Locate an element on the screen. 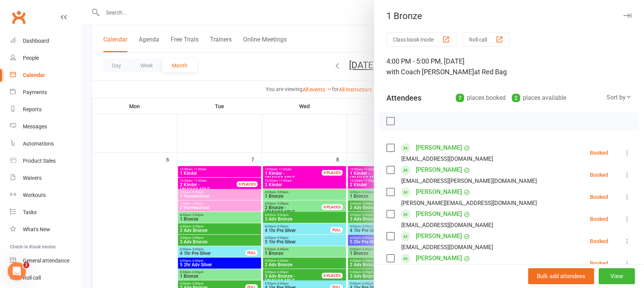  a: Clubworx is located at coordinates (18, 17).